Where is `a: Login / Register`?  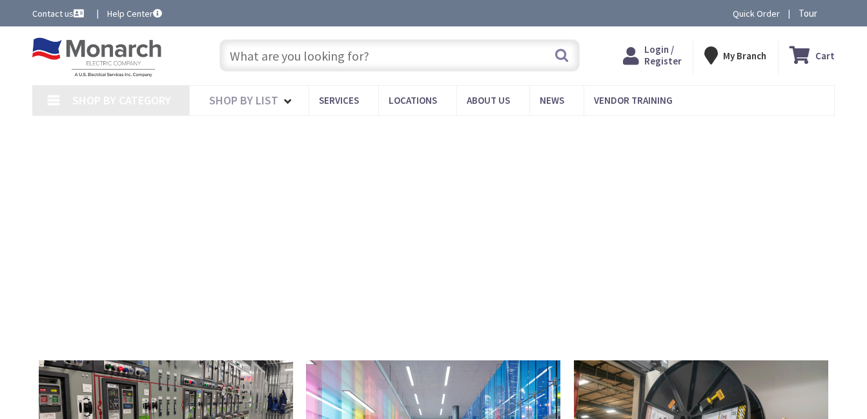 a: Login / Register is located at coordinates (652, 55).